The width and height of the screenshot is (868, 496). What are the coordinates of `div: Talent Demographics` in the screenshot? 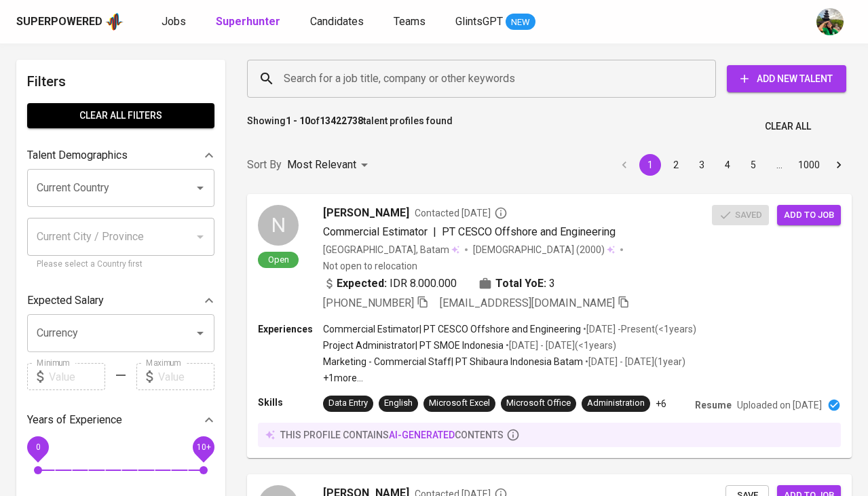 It's located at (120, 156).